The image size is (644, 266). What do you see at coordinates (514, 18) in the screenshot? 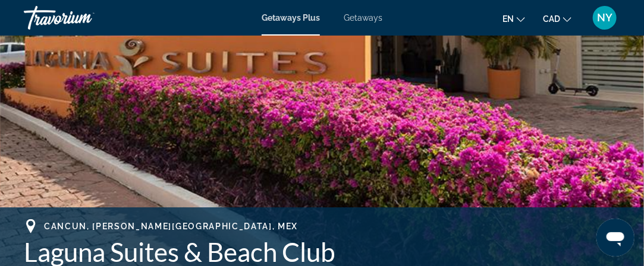
I see `button: Change language` at bounding box center [514, 18].